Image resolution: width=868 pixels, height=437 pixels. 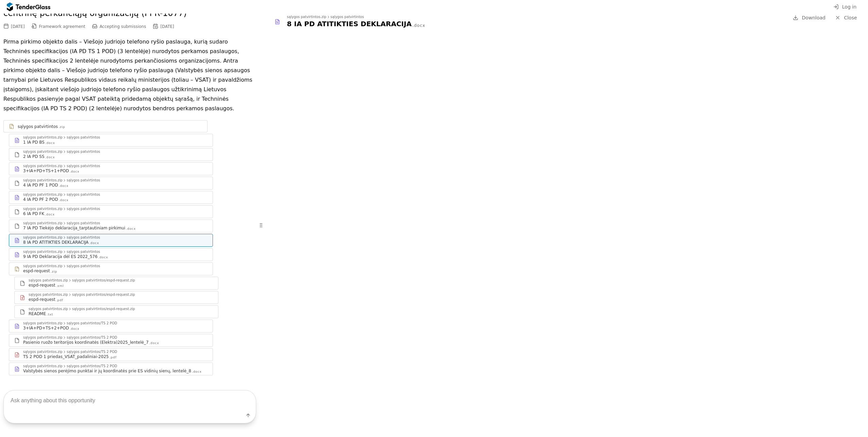 What do you see at coordinates (123, 27) in the screenshot?
I see `span: Accepting submissions` at bounding box center [123, 27].